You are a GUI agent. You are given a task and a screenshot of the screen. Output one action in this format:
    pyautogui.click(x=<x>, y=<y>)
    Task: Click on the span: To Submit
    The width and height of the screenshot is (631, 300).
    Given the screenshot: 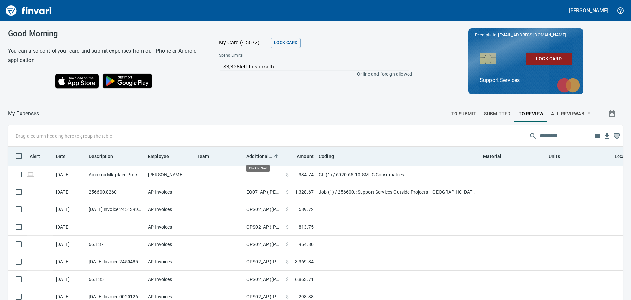 What is the action you would take?
    pyautogui.click(x=464, y=113)
    